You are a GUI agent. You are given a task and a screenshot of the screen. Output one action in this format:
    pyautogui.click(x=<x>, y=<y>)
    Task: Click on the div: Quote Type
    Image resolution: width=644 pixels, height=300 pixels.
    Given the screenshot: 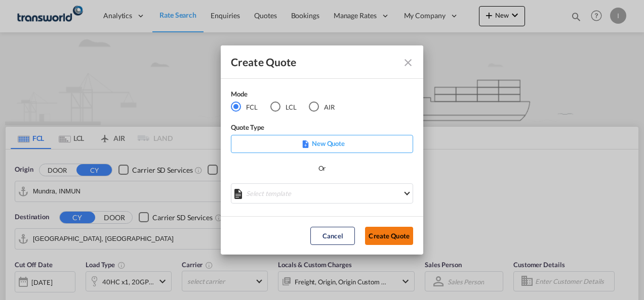 What is the action you would take?
    pyautogui.click(x=322, y=129)
    